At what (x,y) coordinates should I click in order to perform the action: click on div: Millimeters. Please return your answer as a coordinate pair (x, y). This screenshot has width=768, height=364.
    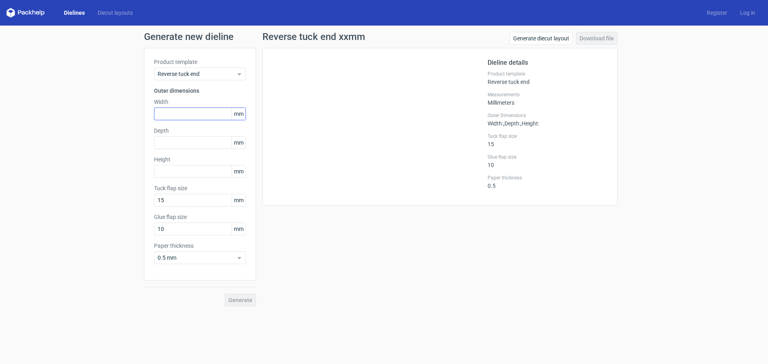
    Looking at the image, I should click on (547, 99).